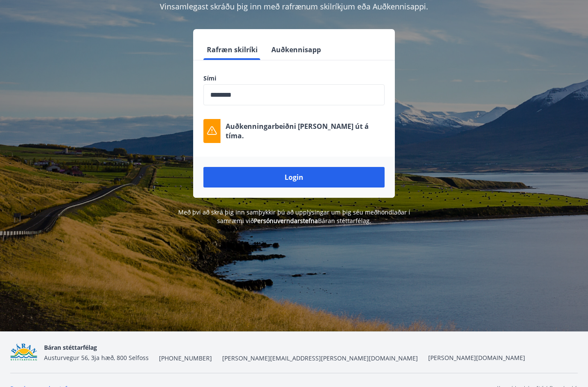  I want to click on img: Bz2lGXKH3FXEIQKvoQ8VL0Fr0uCiWgfgA3I6fSs8.png, so click(23, 352).